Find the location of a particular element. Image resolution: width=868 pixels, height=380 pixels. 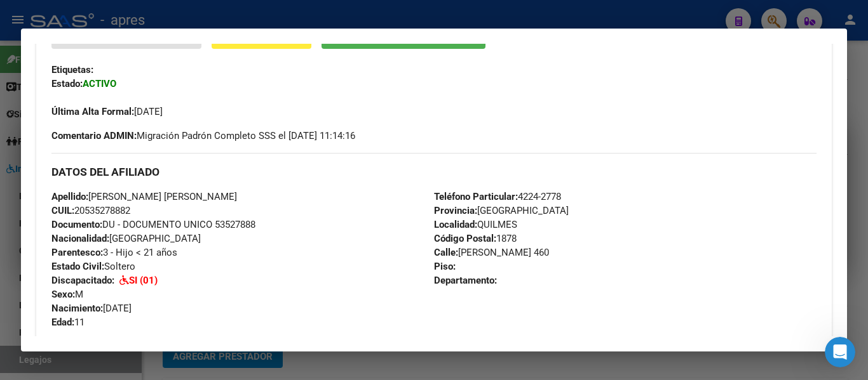

span: M is located at coordinates (68, 294).